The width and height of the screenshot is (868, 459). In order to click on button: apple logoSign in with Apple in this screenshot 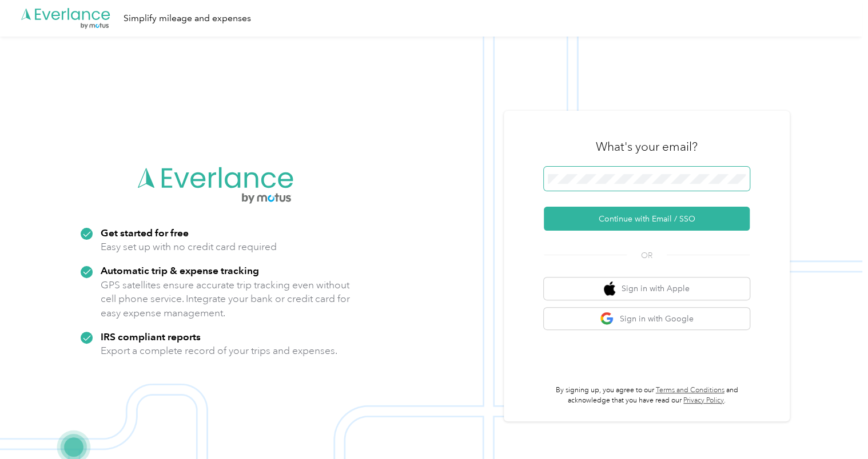, I will do `click(647, 288)`.